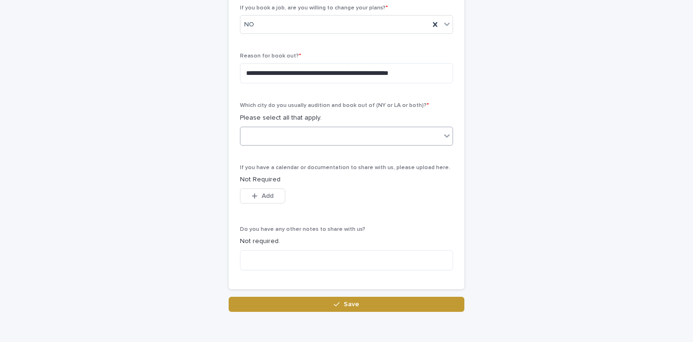 The image size is (693, 342). What do you see at coordinates (303, 229) in the screenshot?
I see `span: Do you have any other notes to share with us?` at bounding box center [303, 229].